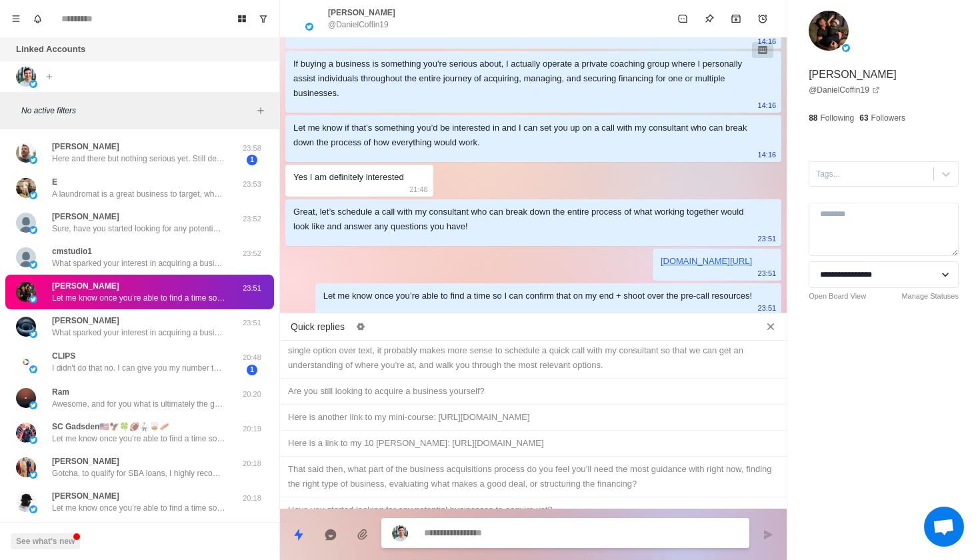 This screenshot has width=980, height=560. What do you see at coordinates (252, 184) in the screenshot?
I see `p: 23:53` at bounding box center [252, 184].